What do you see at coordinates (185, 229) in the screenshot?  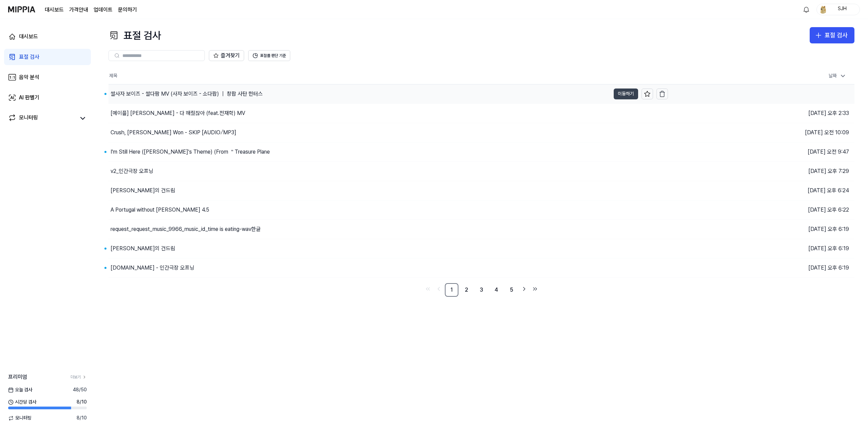 I see `div: request_request_music_9966_music_id_time is eating-wav한글` at bounding box center [185, 229].